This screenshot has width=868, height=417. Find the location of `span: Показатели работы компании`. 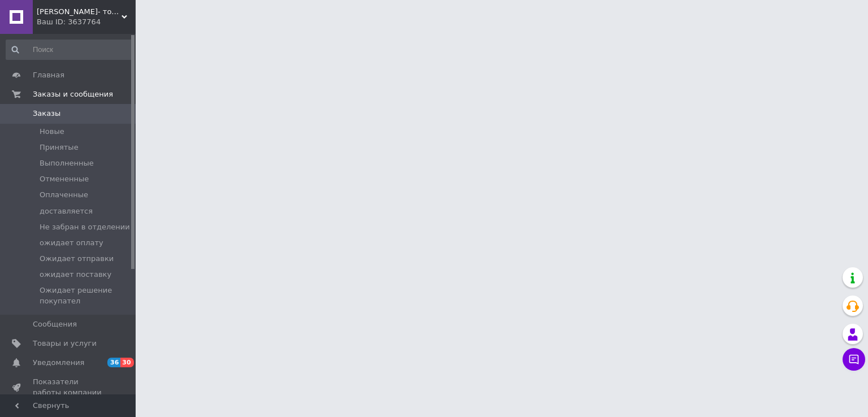

span: Показатели работы компании is located at coordinates (69, 387).